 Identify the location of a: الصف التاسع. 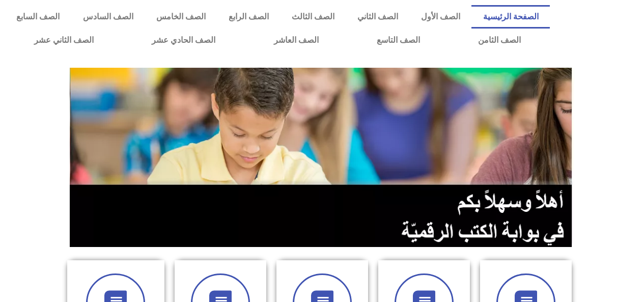
(398, 40).